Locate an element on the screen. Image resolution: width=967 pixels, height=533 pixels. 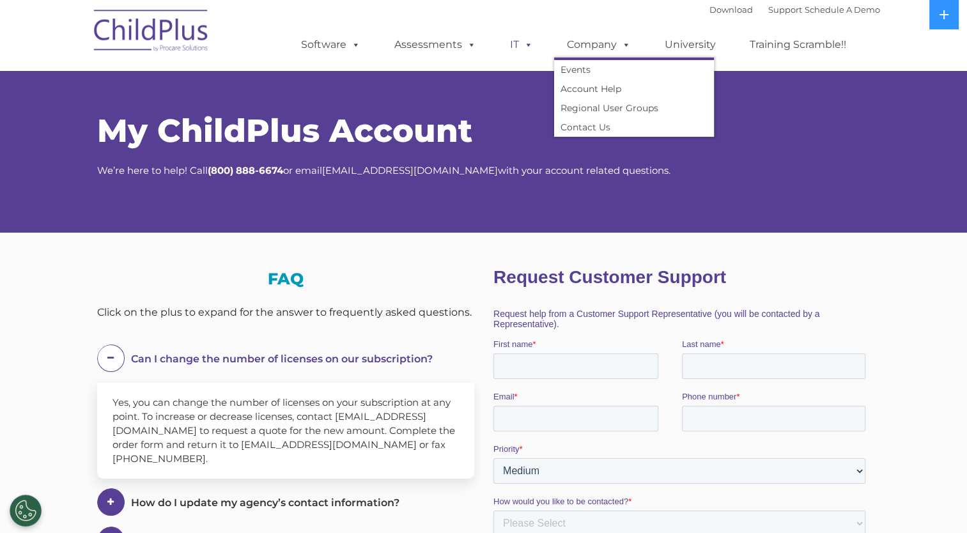
span: My ChildPlus Account is located at coordinates (284, 130).